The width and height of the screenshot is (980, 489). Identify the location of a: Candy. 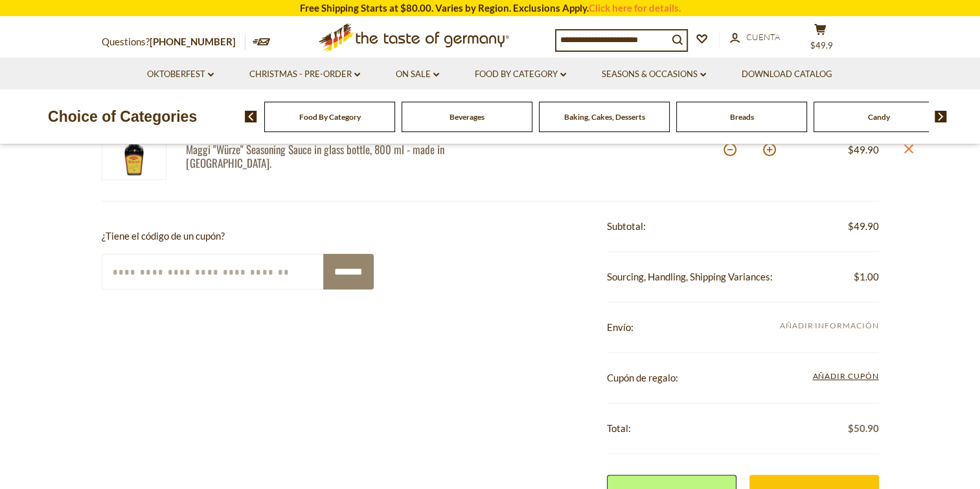
(880, 117).